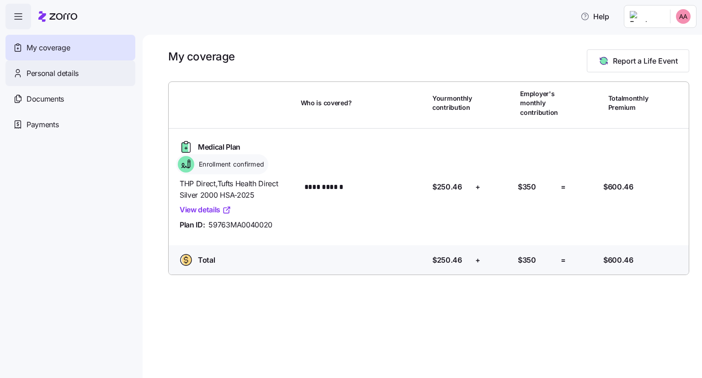  I want to click on a: Documents, so click(70, 99).